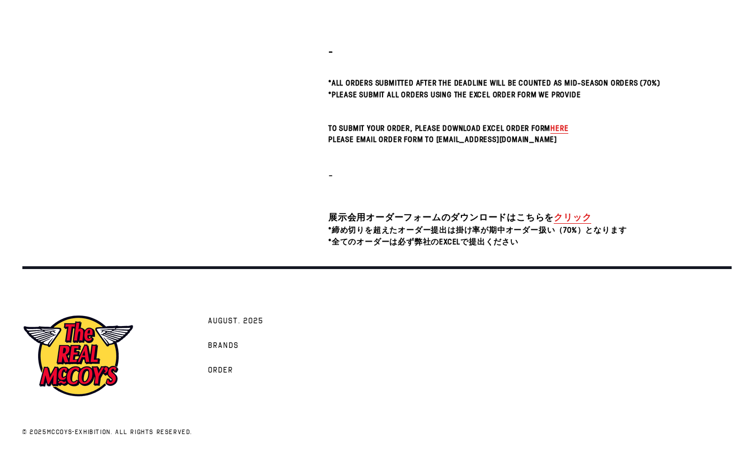  I want to click on span: Brands, so click(223, 346).